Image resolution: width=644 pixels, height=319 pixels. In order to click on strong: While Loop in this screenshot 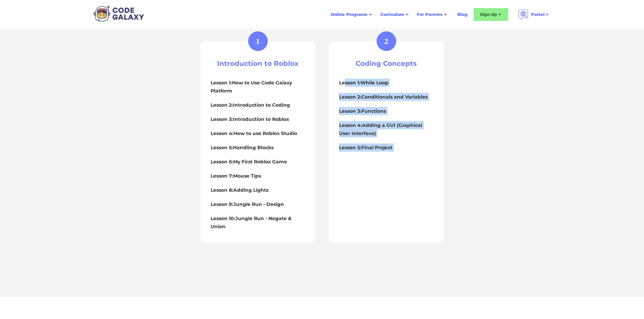, I will do `click(374, 83)`.